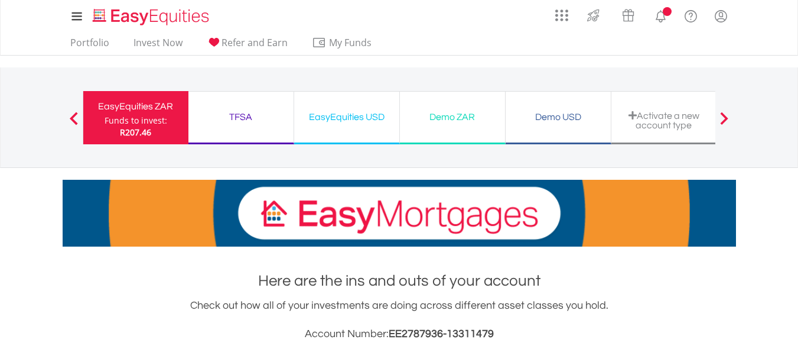  I want to click on div: Funds to invest:, so click(136, 121).